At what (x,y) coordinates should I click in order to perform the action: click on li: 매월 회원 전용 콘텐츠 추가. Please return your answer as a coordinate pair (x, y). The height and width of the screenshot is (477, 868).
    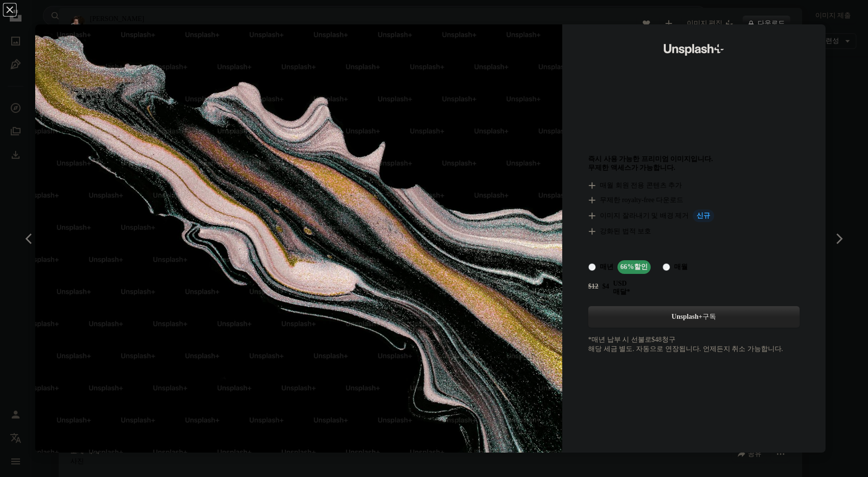
    Looking at the image, I should click on (693, 186).